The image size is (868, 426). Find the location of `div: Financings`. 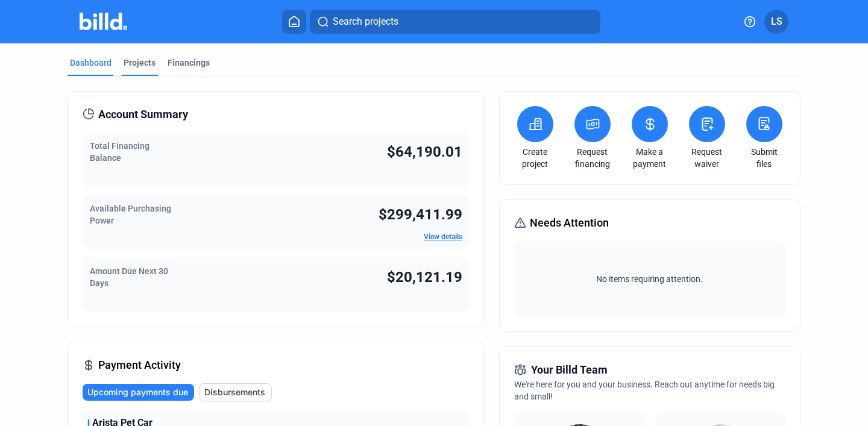

div: Financings is located at coordinates (189, 63).